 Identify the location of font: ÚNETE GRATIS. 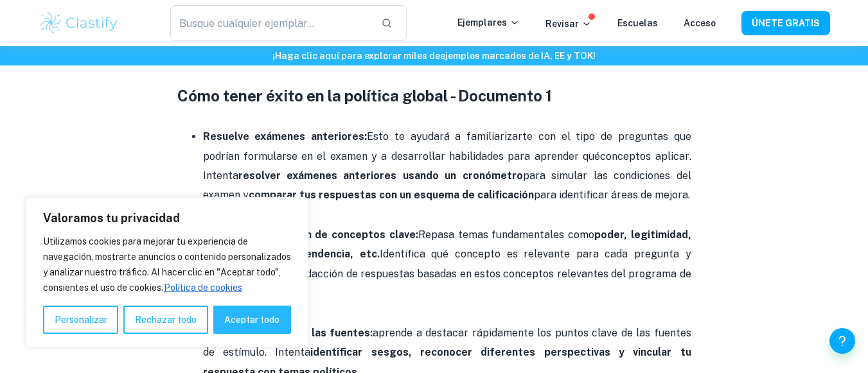
(786, 24).